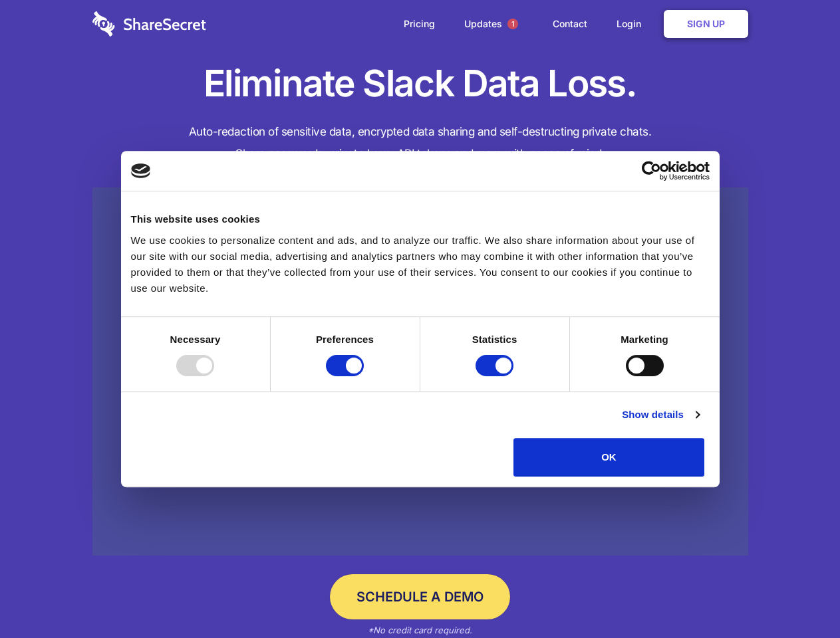 The image size is (840, 638). Describe the element at coordinates (420, 220) in the screenshot. I see `div: This website uses cookies` at that location.